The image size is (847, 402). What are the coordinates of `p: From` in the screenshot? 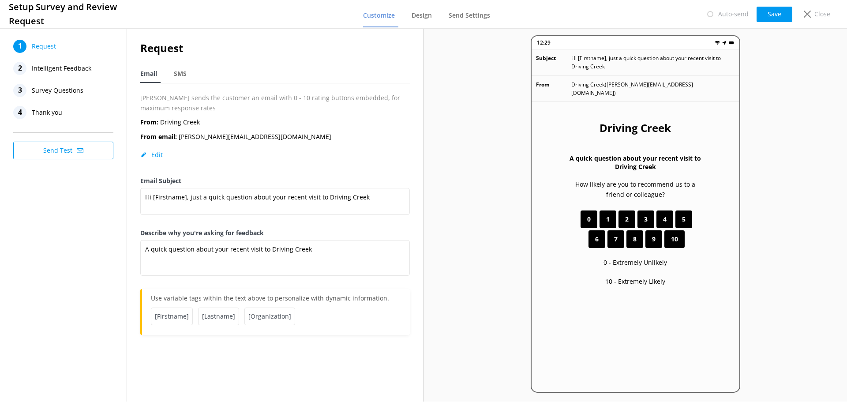 It's located at (554, 89).